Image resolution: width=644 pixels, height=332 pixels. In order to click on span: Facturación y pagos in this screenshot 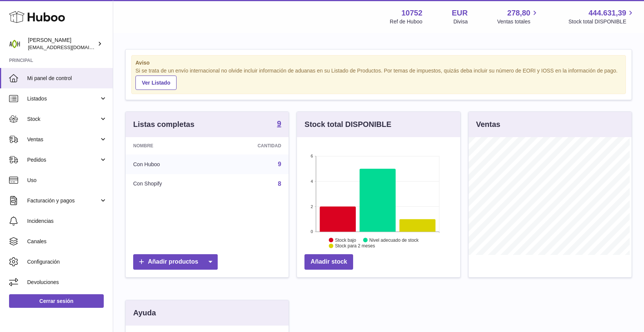, I will do `click(63, 201)`.